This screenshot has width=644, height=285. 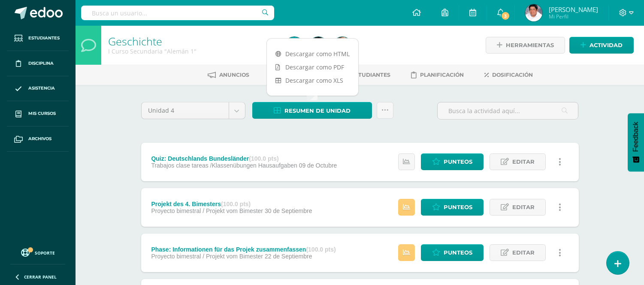 I want to click on span: Disciplina, so click(x=40, y=63).